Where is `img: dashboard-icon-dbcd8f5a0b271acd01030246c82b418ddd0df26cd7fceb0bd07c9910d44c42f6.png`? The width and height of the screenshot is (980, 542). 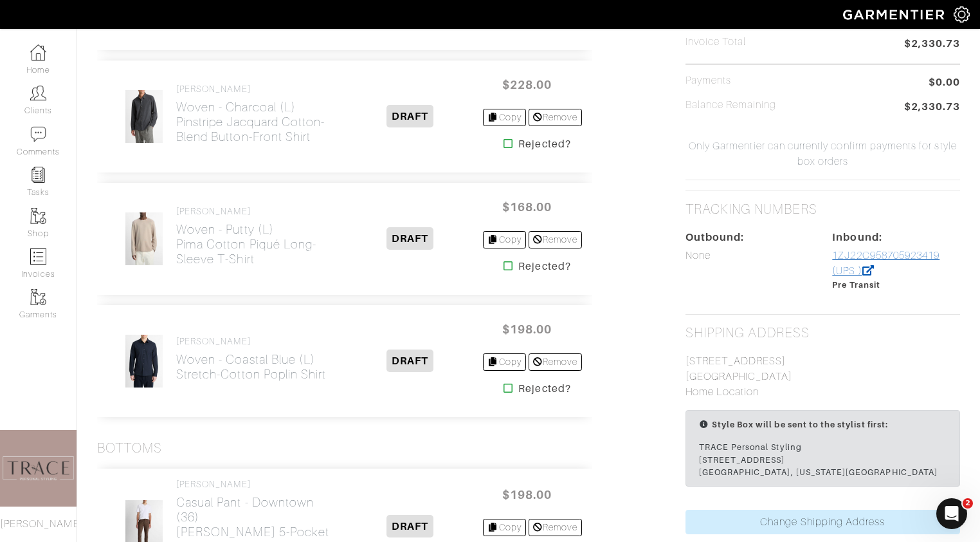 img: dashboard-icon-dbcd8f5a0b271acd01030246c82b418ddd0df26cd7fceb0bd07c9910d44c42f6.png is located at coordinates (38, 52).